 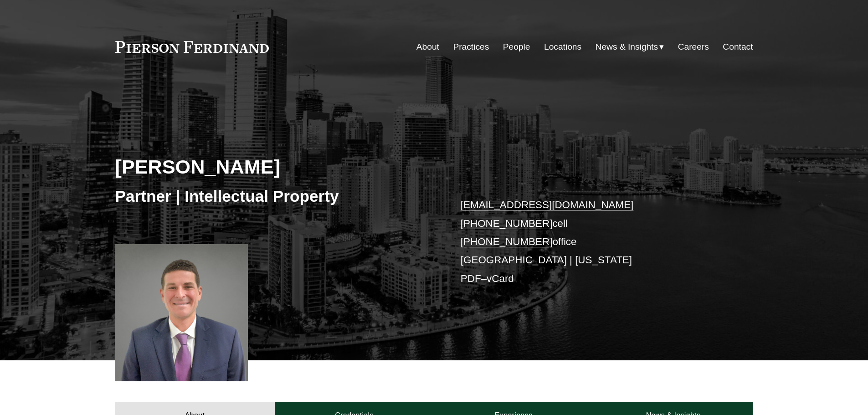 I want to click on span: News & Insights, so click(x=627, y=47).